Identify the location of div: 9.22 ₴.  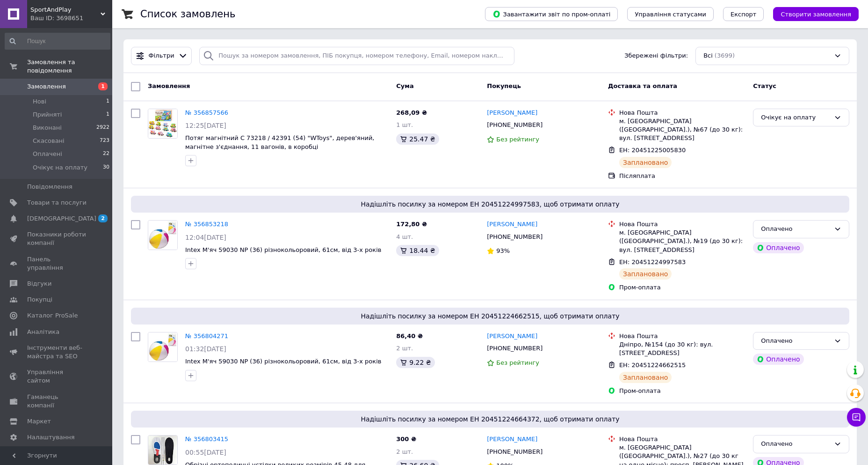
(416, 362).